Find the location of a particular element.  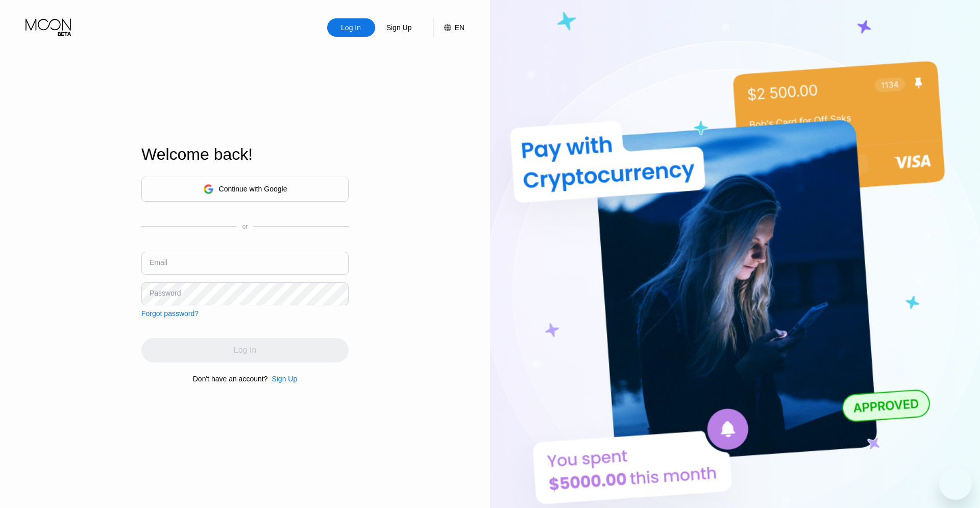

div: Log In is located at coordinates (351, 27).